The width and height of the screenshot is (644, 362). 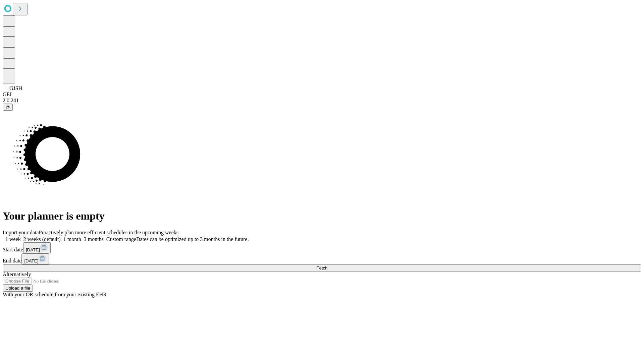 I want to click on span: 1 month, so click(x=72, y=239).